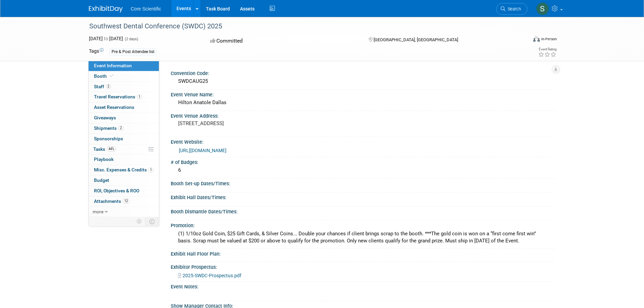  I want to click on div: Event Rating, so click(547, 49).